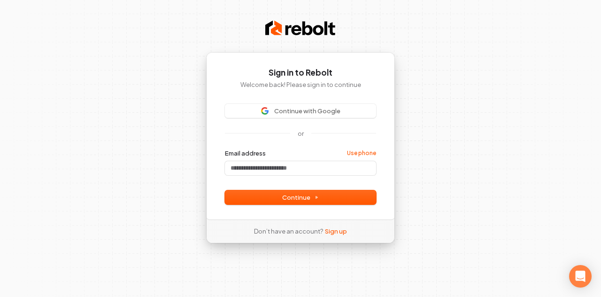 The width and height of the screenshot is (601, 297). I want to click on label: Email address, so click(245, 153).